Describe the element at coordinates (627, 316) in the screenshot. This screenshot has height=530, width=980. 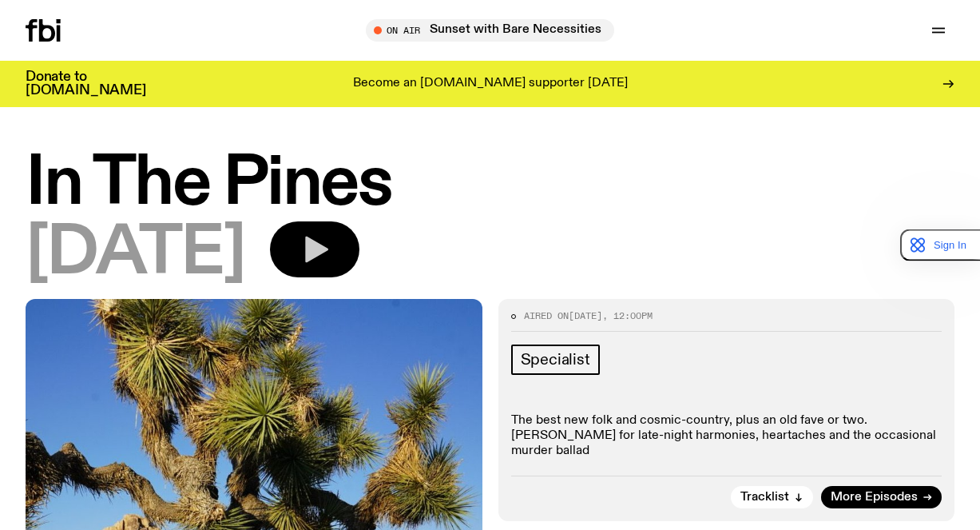
I see `span: , 12:00pm` at that location.